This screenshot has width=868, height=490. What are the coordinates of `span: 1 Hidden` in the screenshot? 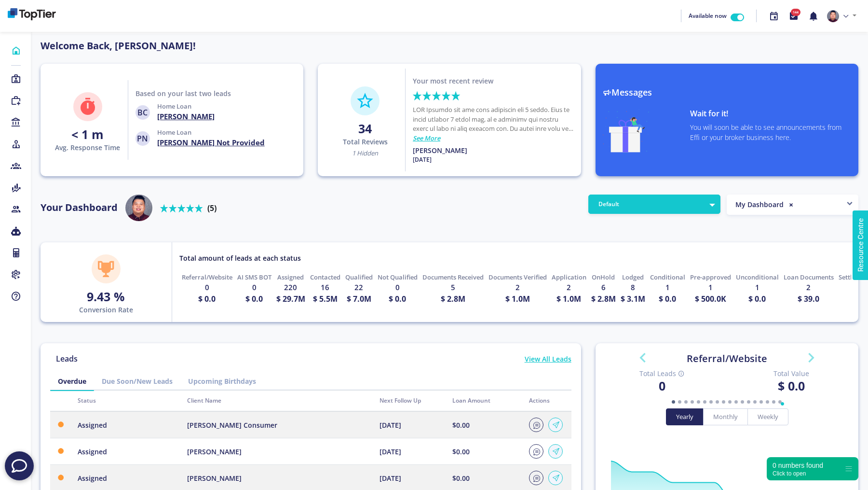 It's located at (365, 153).